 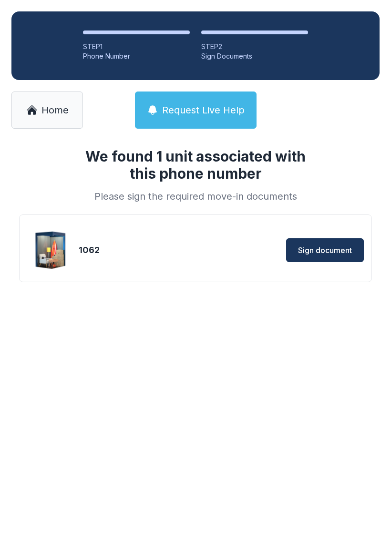 I want to click on span: Sign document, so click(x=324, y=250).